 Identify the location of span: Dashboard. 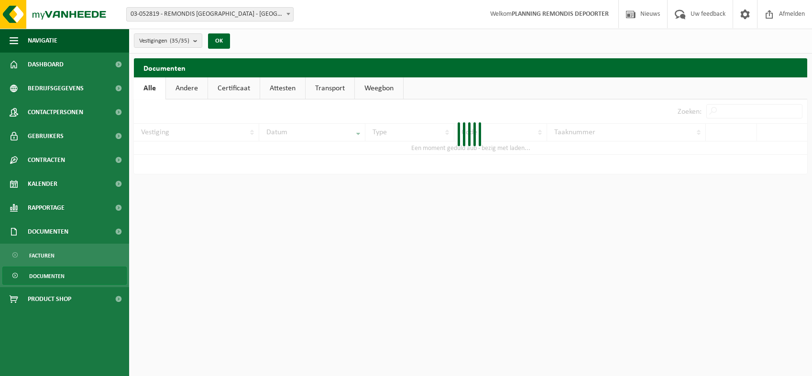
(45, 65).